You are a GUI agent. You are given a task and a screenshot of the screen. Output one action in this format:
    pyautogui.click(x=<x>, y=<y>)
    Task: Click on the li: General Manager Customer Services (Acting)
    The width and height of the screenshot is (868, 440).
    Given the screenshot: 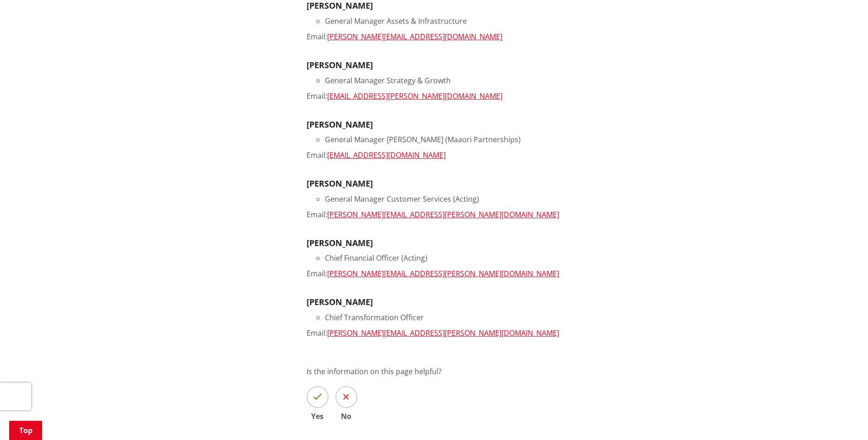 What is the action you would take?
    pyautogui.click(x=511, y=199)
    